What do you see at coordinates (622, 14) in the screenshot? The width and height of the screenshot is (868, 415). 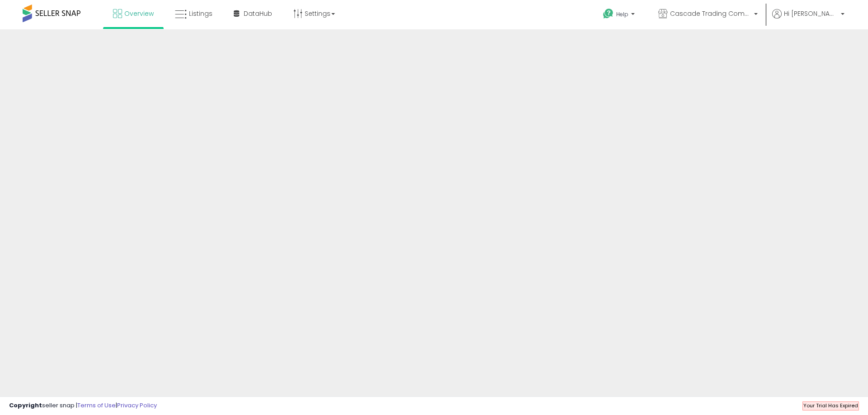 I see `span: Help` at bounding box center [622, 14].